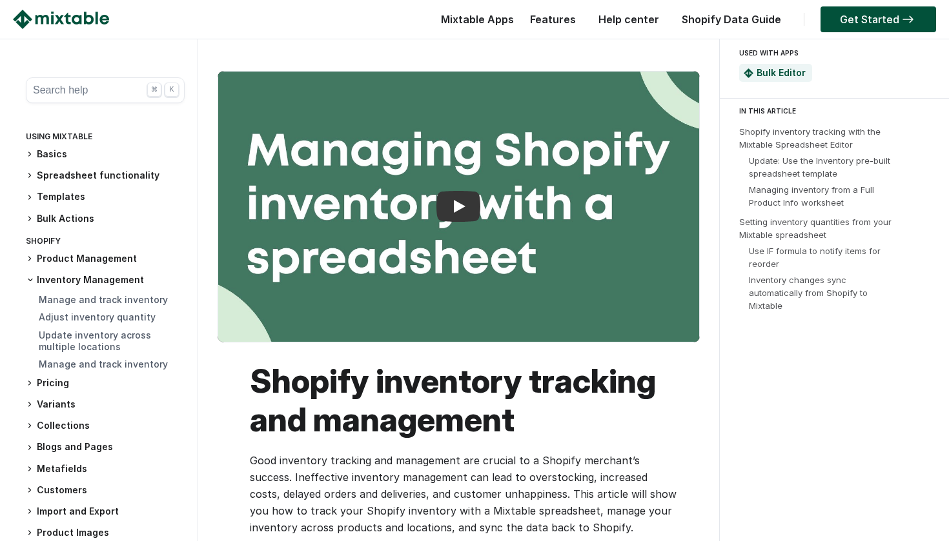 The image size is (949, 541). What do you see at coordinates (105, 512) in the screenshot?
I see `h3: Import and Export` at bounding box center [105, 512].